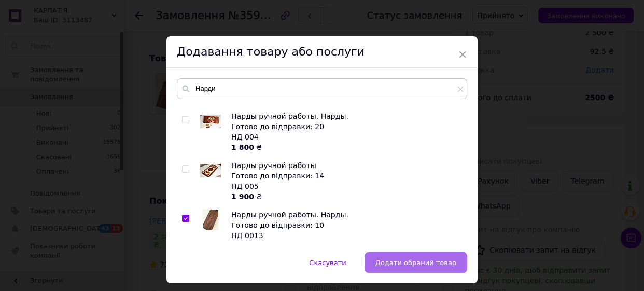 The height and width of the screenshot is (291, 644). What do you see at coordinates (347, 126) in the screenshot?
I see `div: Готово до відправки: 20` at bounding box center [347, 126].